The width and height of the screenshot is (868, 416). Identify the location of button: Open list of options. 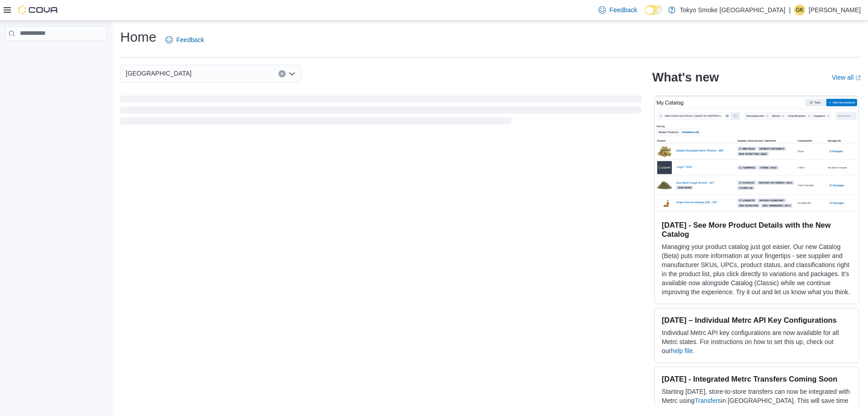
(292, 74).